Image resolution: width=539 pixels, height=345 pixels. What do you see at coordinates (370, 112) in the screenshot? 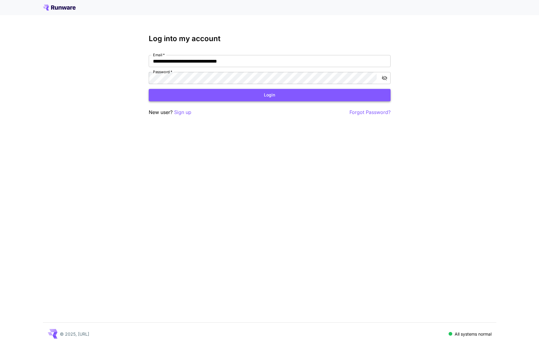
I see `button: Forgot Password?` at bounding box center [370, 112].